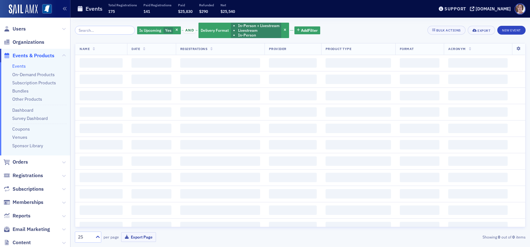  What do you see at coordinates (105, 30) in the screenshot?
I see `input: Search…` at bounding box center [105, 30].